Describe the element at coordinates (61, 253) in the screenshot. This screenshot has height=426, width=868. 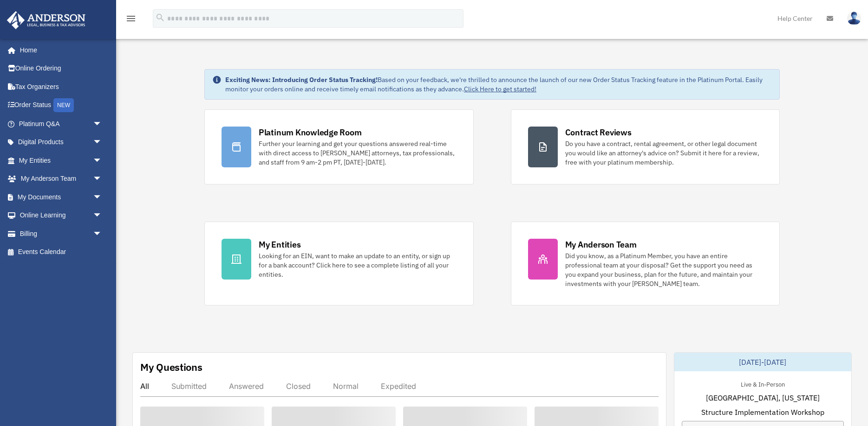
I see `a: Events Calendar` at that location.